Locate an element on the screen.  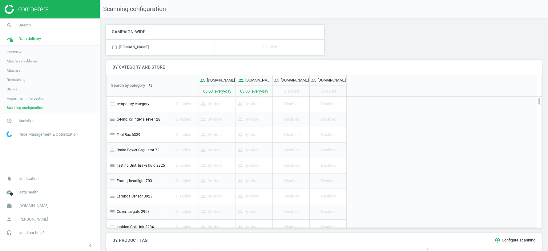
span: Overview is located at coordinates (14, 52).